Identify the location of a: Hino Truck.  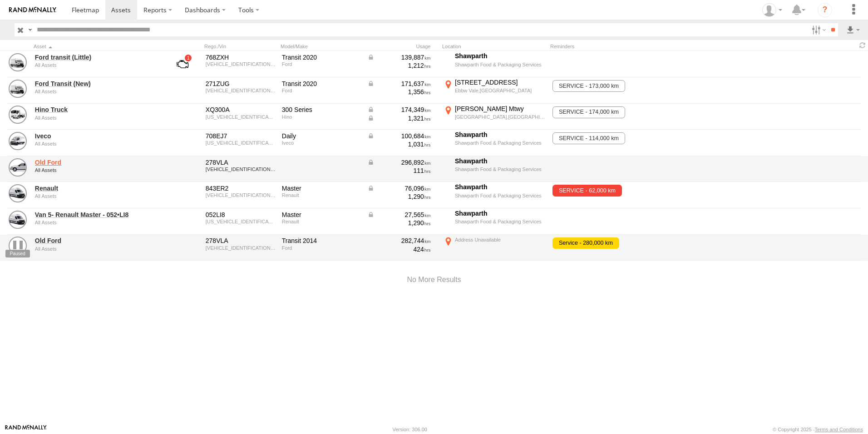
(97, 110).